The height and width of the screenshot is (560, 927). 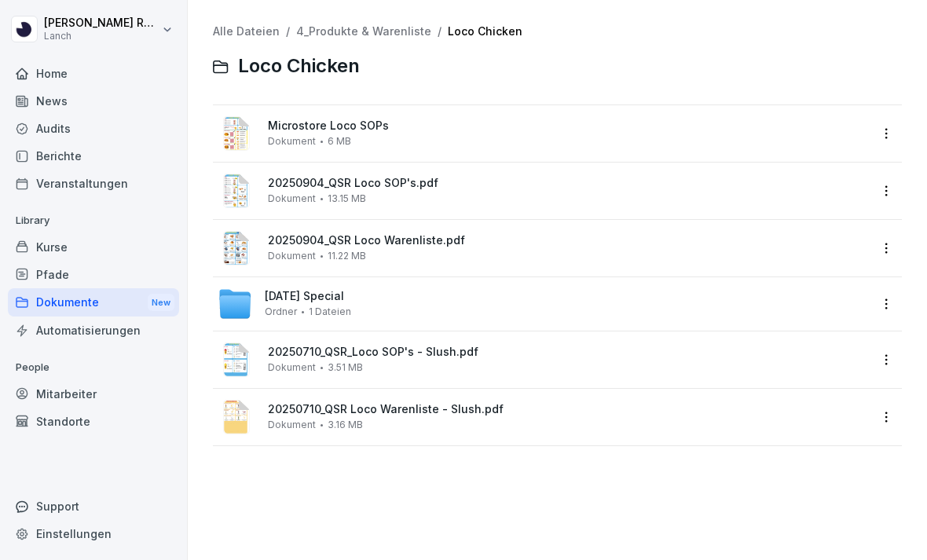 What do you see at coordinates (94, 247) in the screenshot?
I see `a: Kurse` at bounding box center [94, 247].